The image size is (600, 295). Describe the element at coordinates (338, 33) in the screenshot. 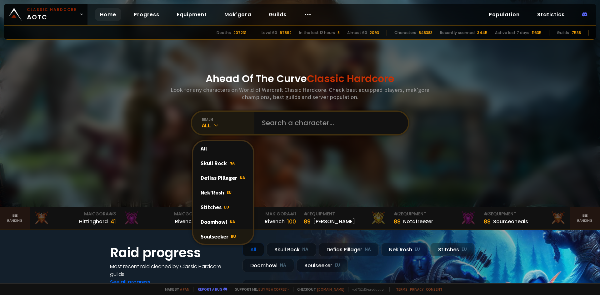

I see `div: 8` at that location.